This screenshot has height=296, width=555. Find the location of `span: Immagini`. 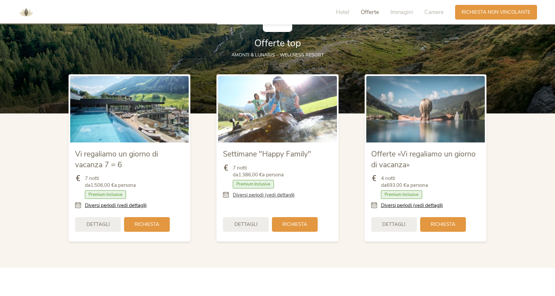

span: Immagini is located at coordinates (402, 12).